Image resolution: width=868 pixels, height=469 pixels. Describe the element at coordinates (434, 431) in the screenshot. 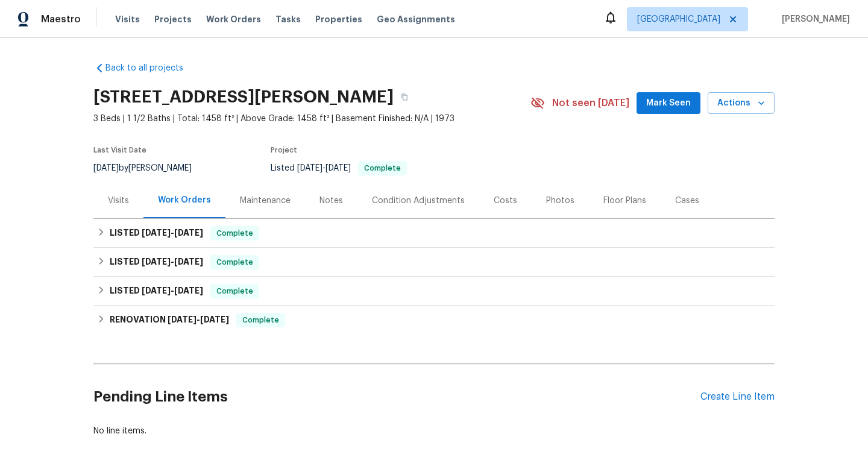

I see `div: No line items.` at that location.